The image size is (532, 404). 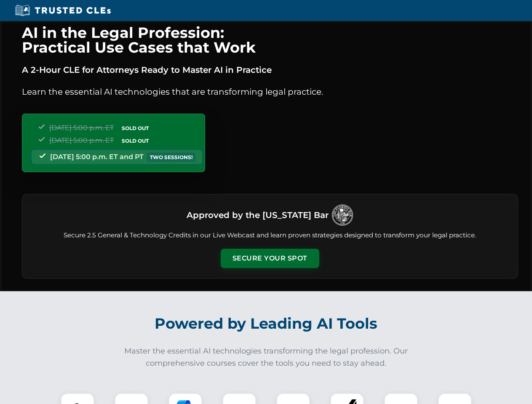 I want to click on h1: AI in the Legal Profession: Practical Use Cases that Work, so click(x=270, y=40).